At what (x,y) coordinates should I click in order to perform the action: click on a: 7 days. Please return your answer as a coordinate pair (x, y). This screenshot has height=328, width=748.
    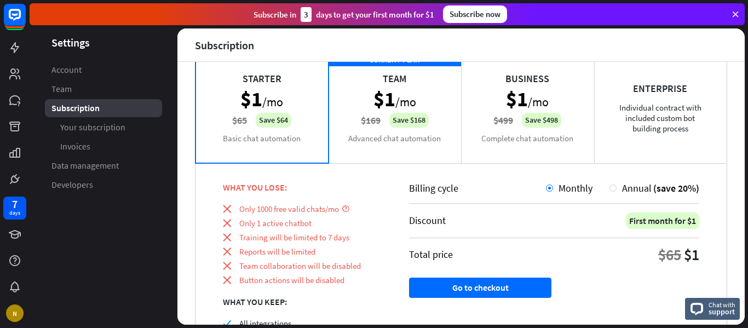
    Looking at the image, I should click on (15, 208).